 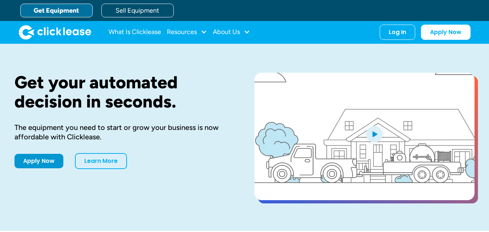 I want to click on a: open lightbox, so click(x=365, y=136).